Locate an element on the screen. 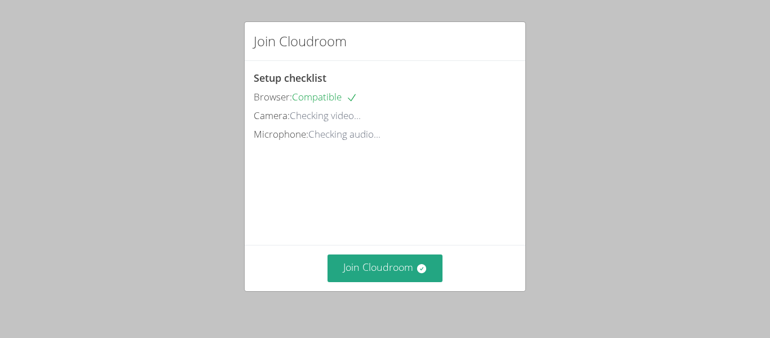 This screenshot has height=338, width=770. button: Join Cloudroom is located at coordinates (385, 268).